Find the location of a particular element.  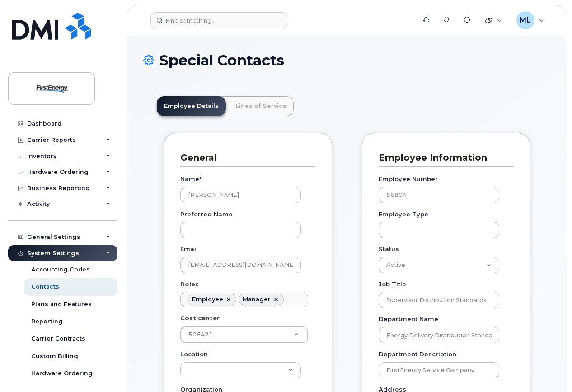

div: Manager is located at coordinates (256, 300).